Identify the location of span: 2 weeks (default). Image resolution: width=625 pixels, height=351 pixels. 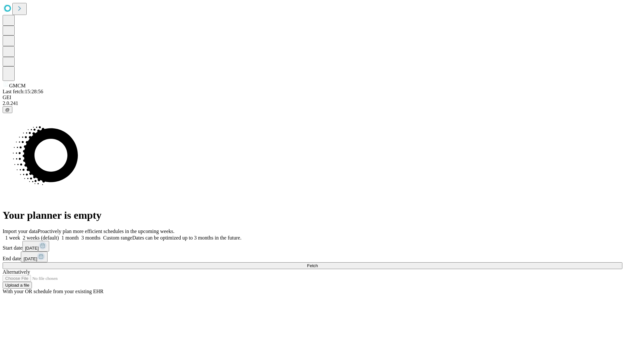
(41, 238).